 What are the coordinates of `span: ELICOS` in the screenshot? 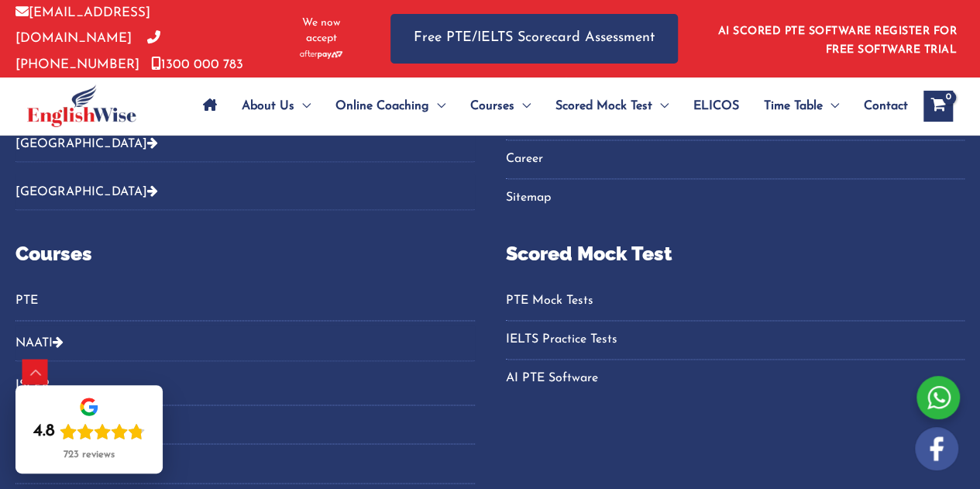 It's located at (716, 106).